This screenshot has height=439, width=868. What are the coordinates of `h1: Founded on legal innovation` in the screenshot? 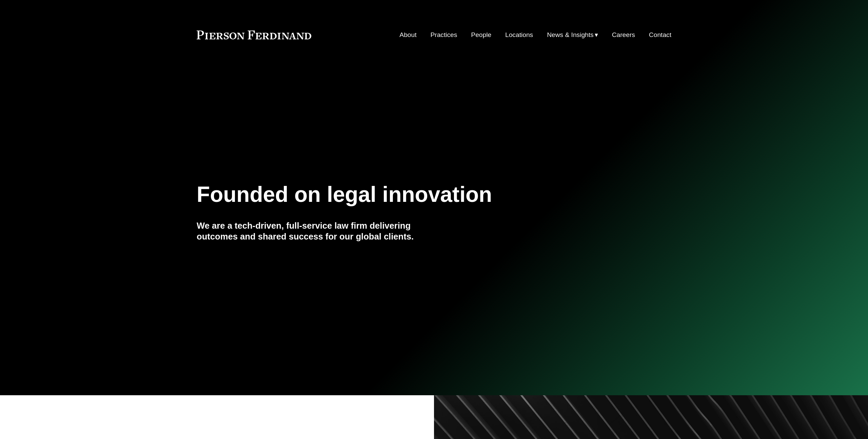 It's located at (395, 195).